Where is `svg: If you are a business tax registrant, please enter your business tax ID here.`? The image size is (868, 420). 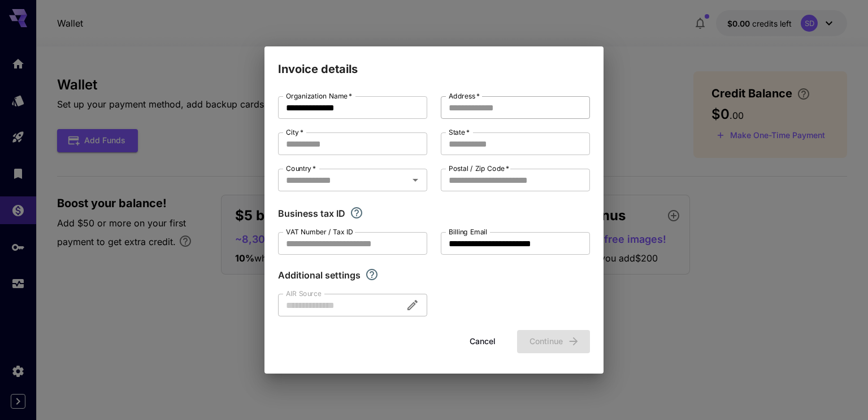
svg: If you are a business tax registrant, please enter your business tax ID here. is located at coordinates (356, 213).